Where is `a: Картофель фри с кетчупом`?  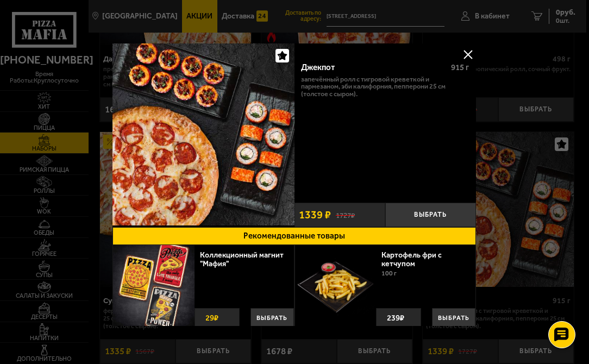 a: Картофель фри с кетчупом is located at coordinates (412, 259).